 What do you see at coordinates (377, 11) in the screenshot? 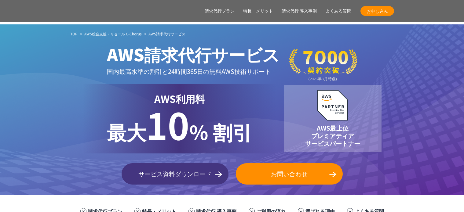
I see `span: お申し込み` at bounding box center [377, 11].